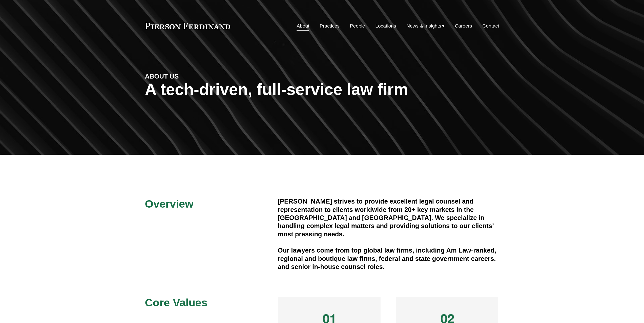 This screenshot has height=323, width=644. Describe the element at coordinates (330, 26) in the screenshot. I see `a: Practices` at that location.